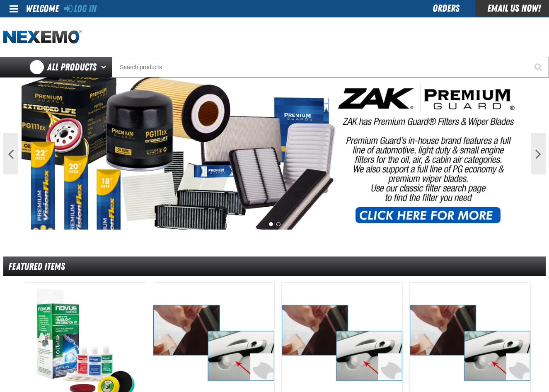 The height and width of the screenshot is (392, 549). I want to click on div: Featured Items, so click(274, 266).